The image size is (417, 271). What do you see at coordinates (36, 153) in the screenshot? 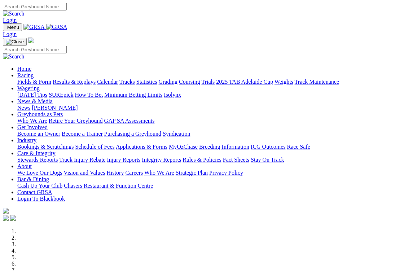
I see `a: Care & Integrity` at bounding box center [36, 153].